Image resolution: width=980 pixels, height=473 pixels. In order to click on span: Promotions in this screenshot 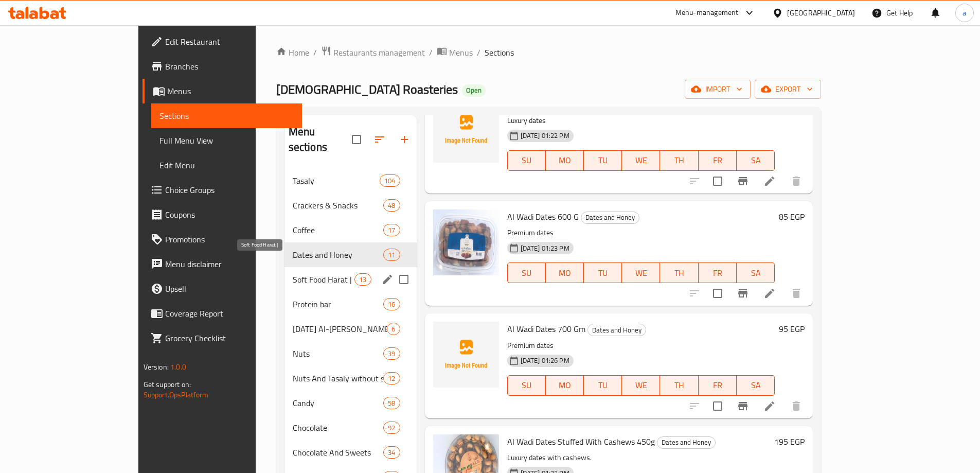, I will do `click(229, 239)`.